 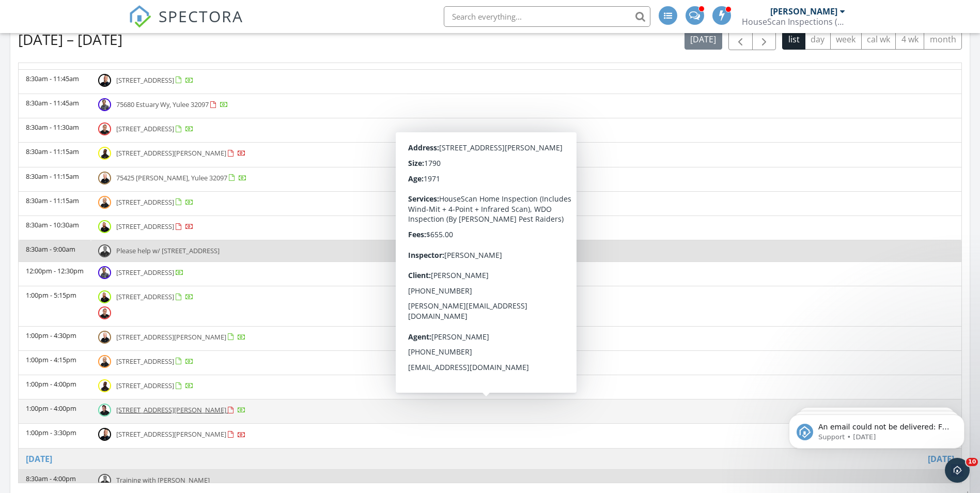 I want to click on img: Profile image for Support, so click(x=32, y=39).